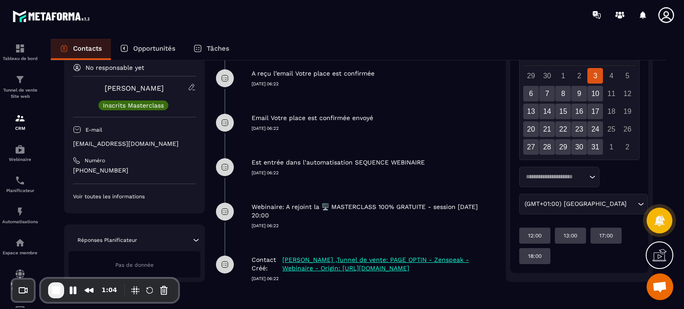 Image resolution: width=684 pixels, height=309 pixels. Describe the element at coordinates (20, 128) in the screenshot. I see `p: CRM` at that location.